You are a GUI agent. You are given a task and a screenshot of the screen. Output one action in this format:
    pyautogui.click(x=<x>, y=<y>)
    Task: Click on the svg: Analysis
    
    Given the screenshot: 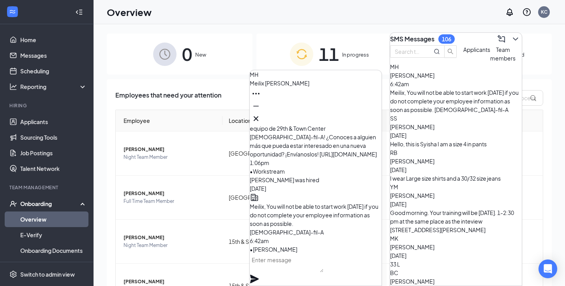 What is the action you would take?
    pyautogui.click(x=13, y=87)
    